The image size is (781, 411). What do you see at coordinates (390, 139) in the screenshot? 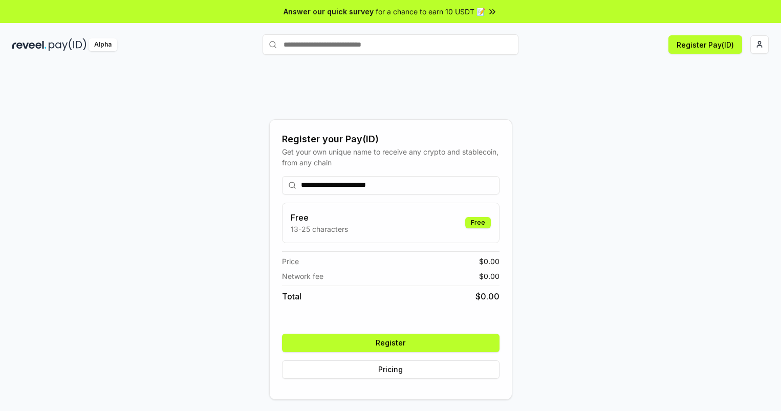
I see `div: Register your Pay(ID)` at bounding box center [390, 139].